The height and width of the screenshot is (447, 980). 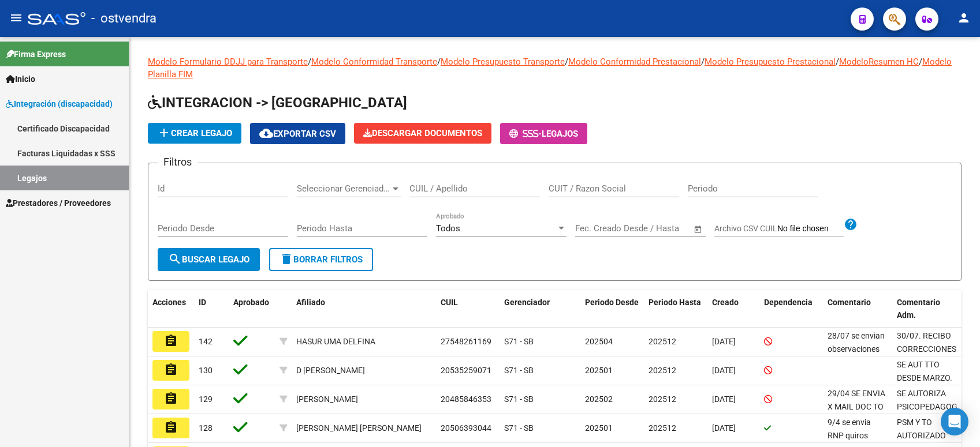 What do you see at coordinates (266, 133) in the screenshot?
I see `mat-icon: cloud_download` at bounding box center [266, 133].